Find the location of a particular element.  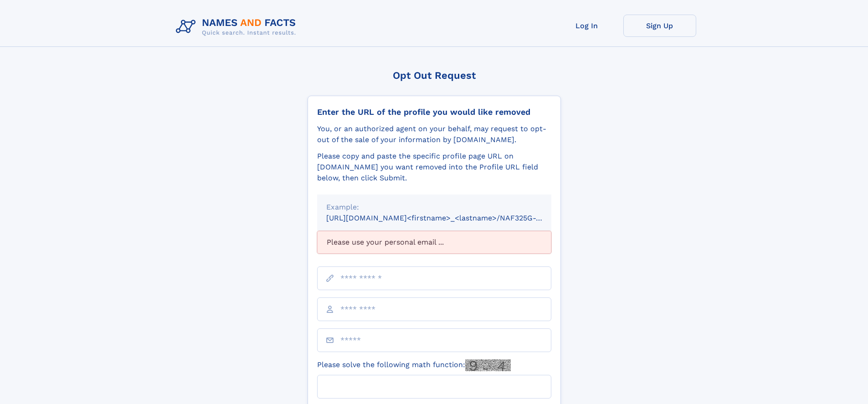

div: Opt Out Request is located at coordinates (434, 75).